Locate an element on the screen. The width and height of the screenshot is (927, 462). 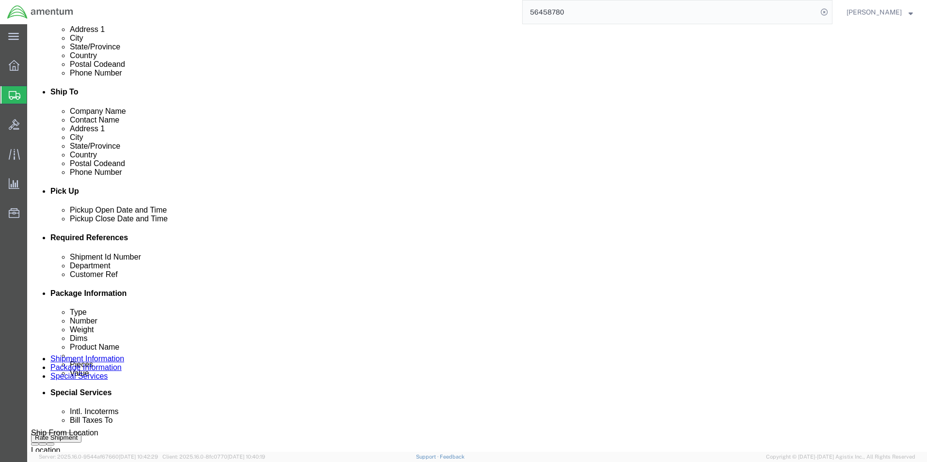
img: logo is located at coordinates (40, 12).